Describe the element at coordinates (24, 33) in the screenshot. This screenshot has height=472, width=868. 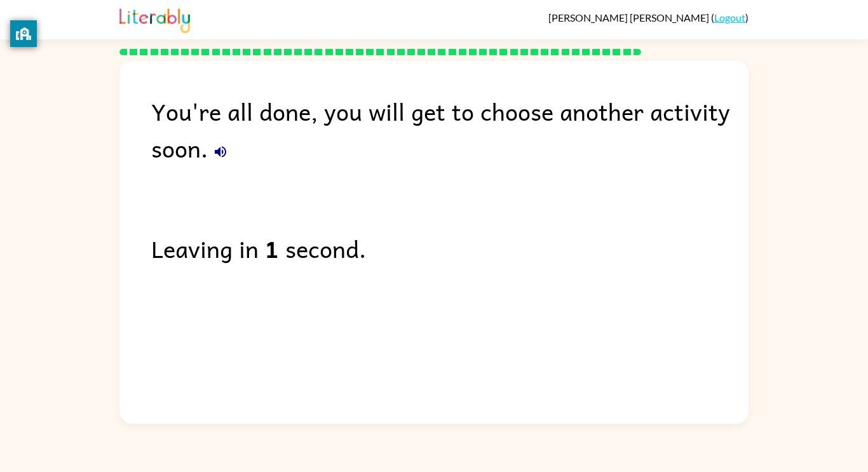
I see `button: privacy banner` at that location.